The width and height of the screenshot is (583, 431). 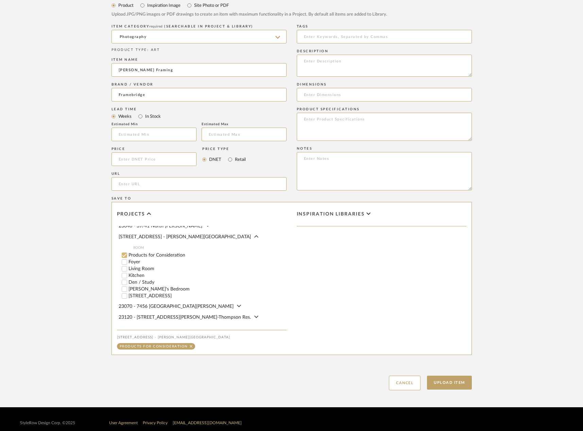 I want to click on label: In Stock, so click(x=153, y=117).